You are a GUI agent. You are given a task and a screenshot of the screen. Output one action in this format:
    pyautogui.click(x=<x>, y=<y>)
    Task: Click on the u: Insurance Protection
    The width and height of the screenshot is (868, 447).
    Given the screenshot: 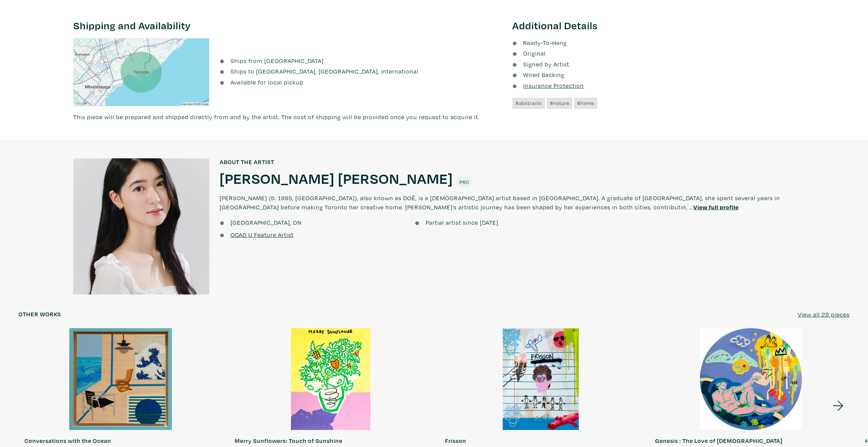 What is the action you would take?
    pyautogui.click(x=553, y=86)
    